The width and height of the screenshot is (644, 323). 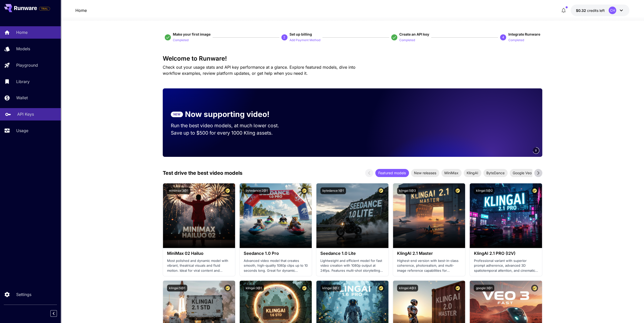 I want to click on span: credits left, so click(x=596, y=10).